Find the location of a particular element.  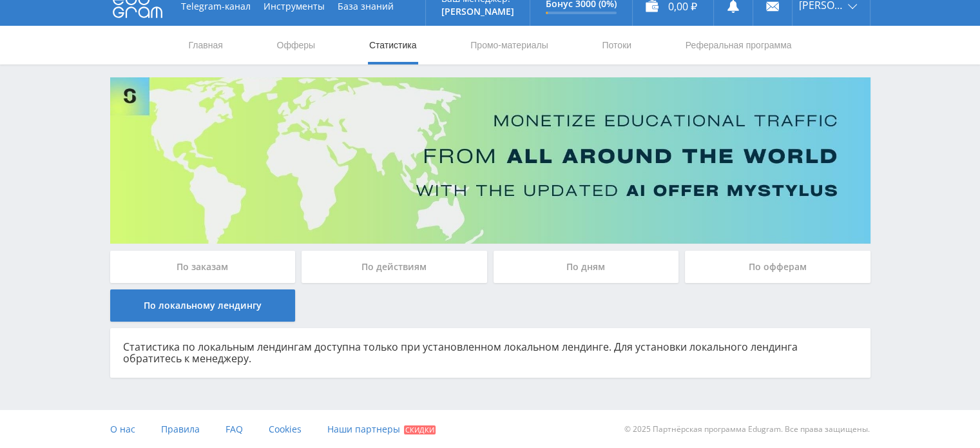

span: О нас is located at coordinates (123, 429).